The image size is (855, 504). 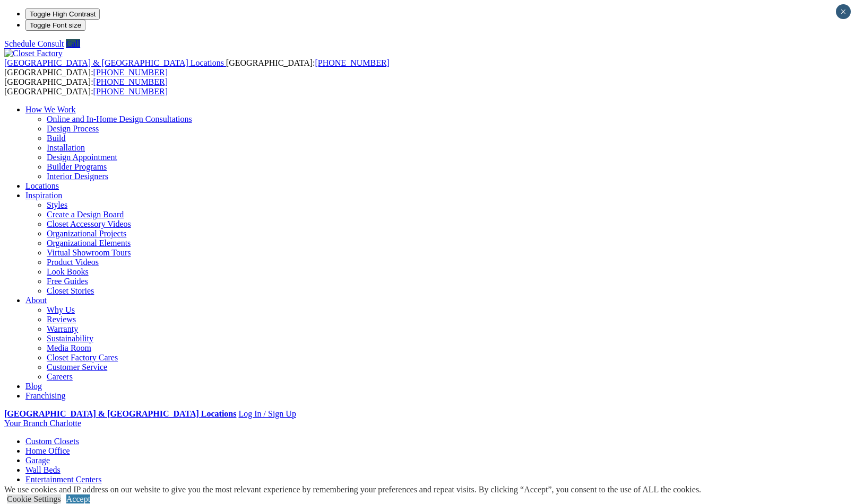 What do you see at coordinates (25, 423) in the screenshot?
I see `span: Your Branch` at bounding box center [25, 423].